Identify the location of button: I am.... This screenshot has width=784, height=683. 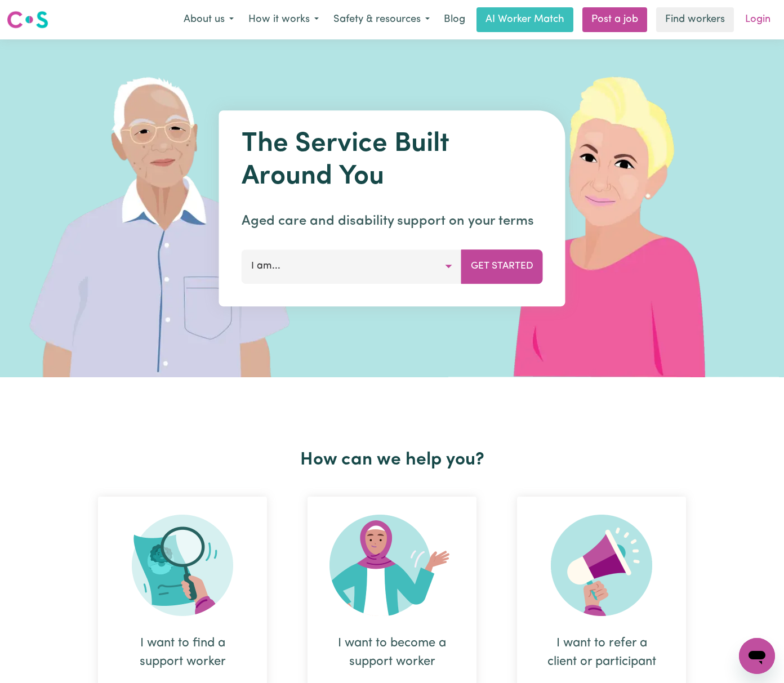
(352, 267).